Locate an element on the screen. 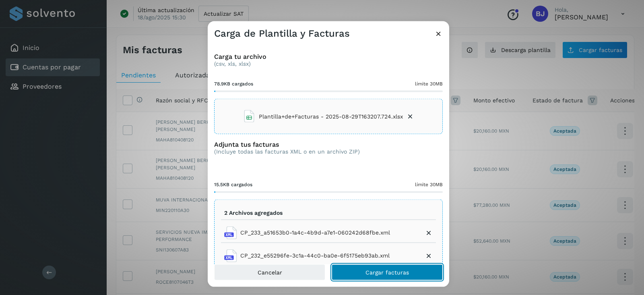 The width and height of the screenshot is (644, 295). span: CP_233_a51653b0-1a4c-4b9d-a7e1-060242d68fbe.xml is located at coordinates (315, 232).